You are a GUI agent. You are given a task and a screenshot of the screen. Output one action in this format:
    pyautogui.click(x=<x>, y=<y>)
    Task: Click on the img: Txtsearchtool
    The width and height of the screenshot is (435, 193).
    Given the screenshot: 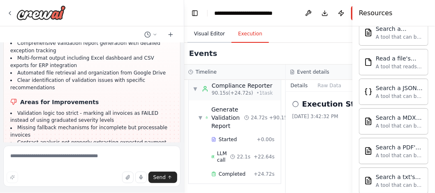 What is the action you would take?
    pyautogui.click(x=368, y=180)
    